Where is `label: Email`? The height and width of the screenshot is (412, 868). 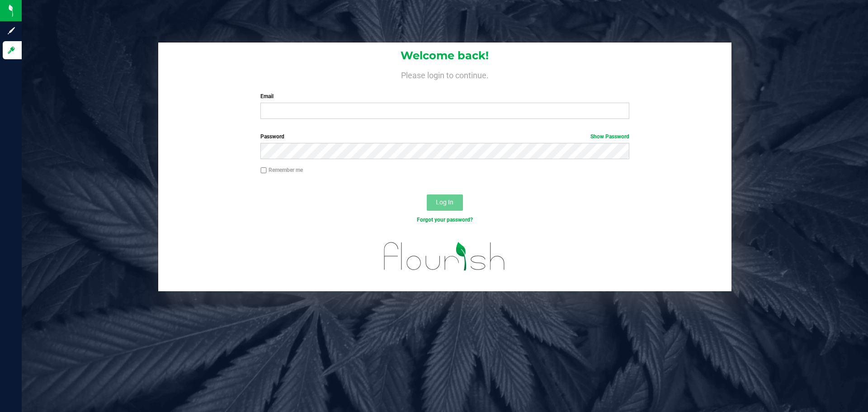
label: Email is located at coordinates (444, 96).